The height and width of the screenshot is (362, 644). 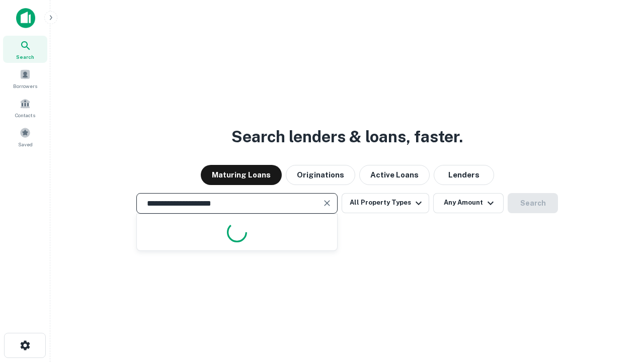 I want to click on button: Originations, so click(x=320, y=175).